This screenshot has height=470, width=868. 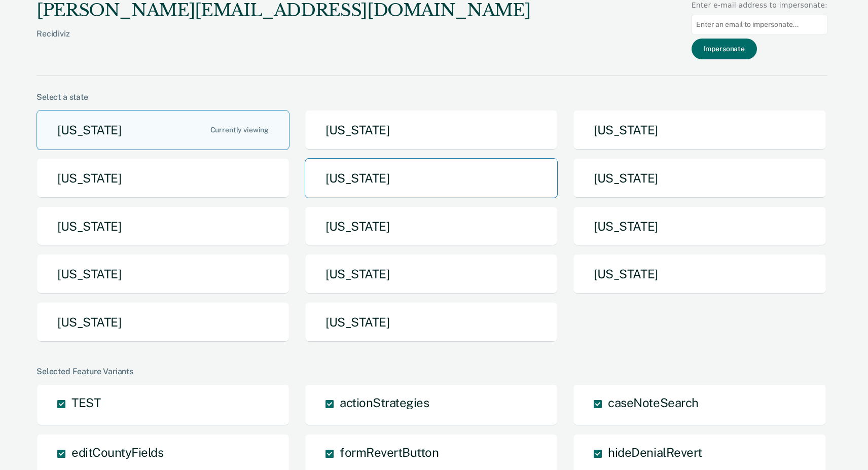 What do you see at coordinates (432, 371) in the screenshot?
I see `div: Selected Feature Variants` at bounding box center [432, 371].